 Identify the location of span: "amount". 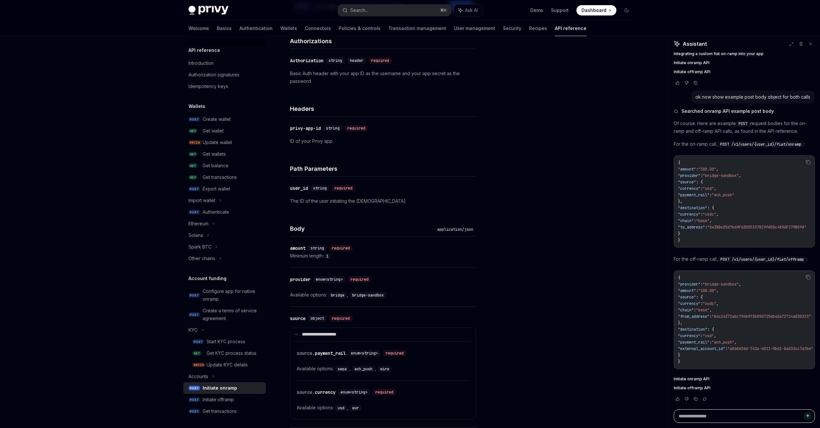
(687, 169).